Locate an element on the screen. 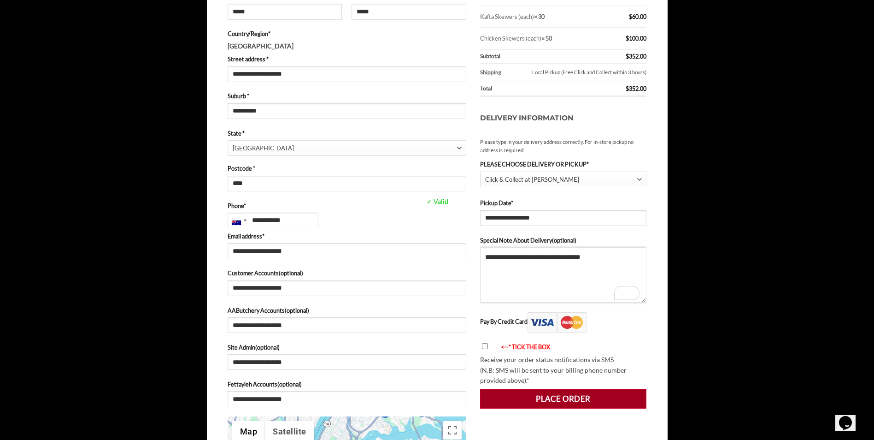 Image resolution: width=874 pixels, height=440 pixels. label: PLEASE CHOOSE DELIVERY OR PICKUP is located at coordinates (564, 164).